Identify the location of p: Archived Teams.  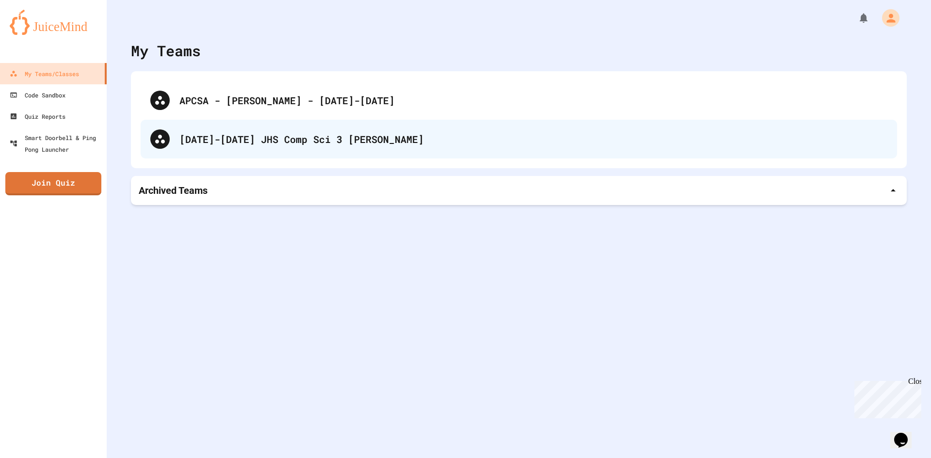
(173, 191).